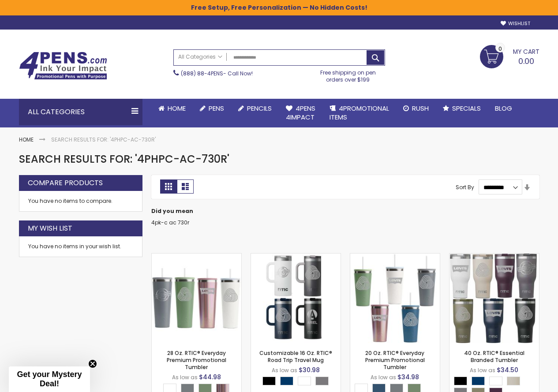 The height and width of the screenshot is (392, 558). I want to click on span: 0.00, so click(526, 61).